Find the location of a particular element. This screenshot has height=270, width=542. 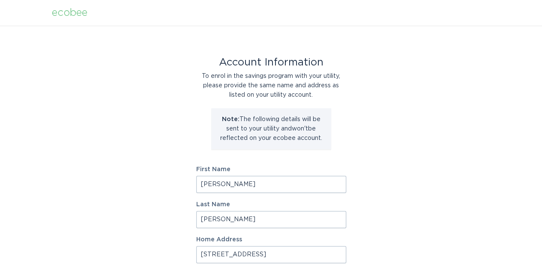

div: ecobee is located at coordinates (69, 13).